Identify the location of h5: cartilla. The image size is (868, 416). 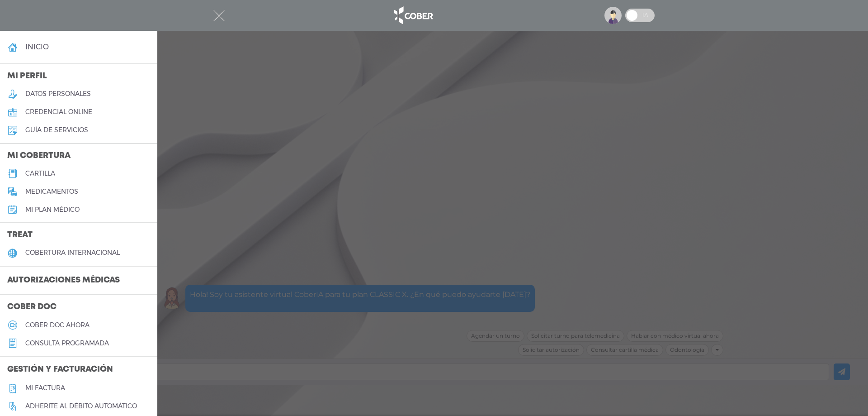
(40, 174).